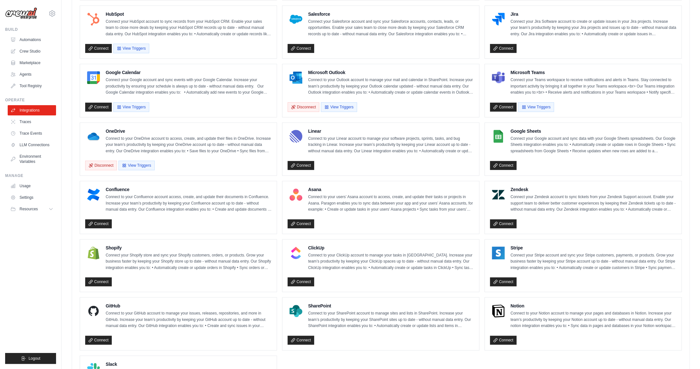 The width and height of the screenshot is (700, 369). I want to click on p: Connect your Stripe account and sync your Stripe customers, payments, or products. Grow your busi..., so click(593, 261).